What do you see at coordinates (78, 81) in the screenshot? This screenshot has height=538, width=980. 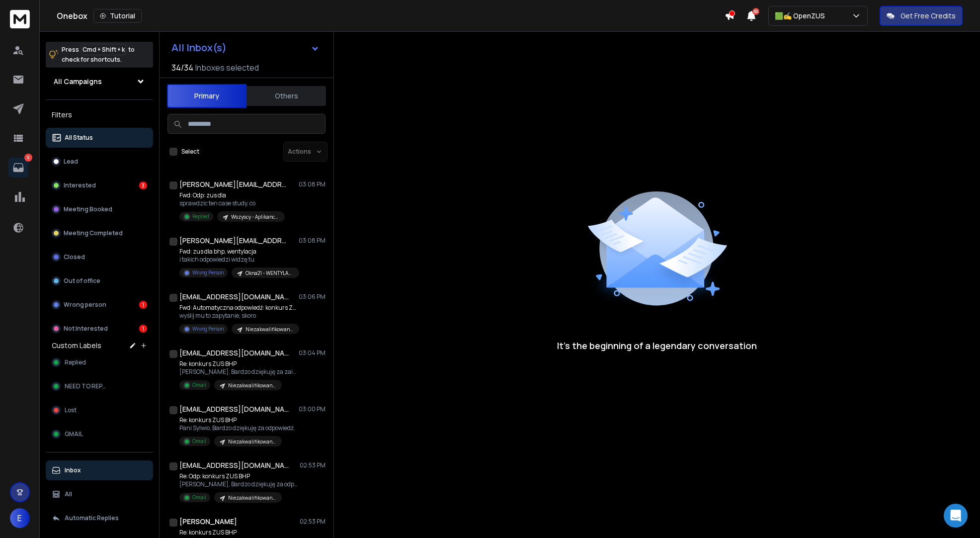 I see `h1: All Campaigns` at bounding box center [78, 81].